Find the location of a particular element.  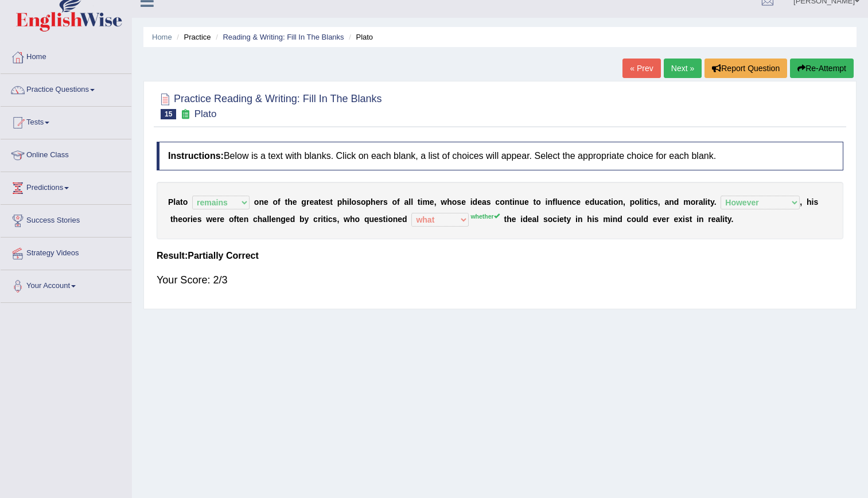

b: g is located at coordinates (304, 202).